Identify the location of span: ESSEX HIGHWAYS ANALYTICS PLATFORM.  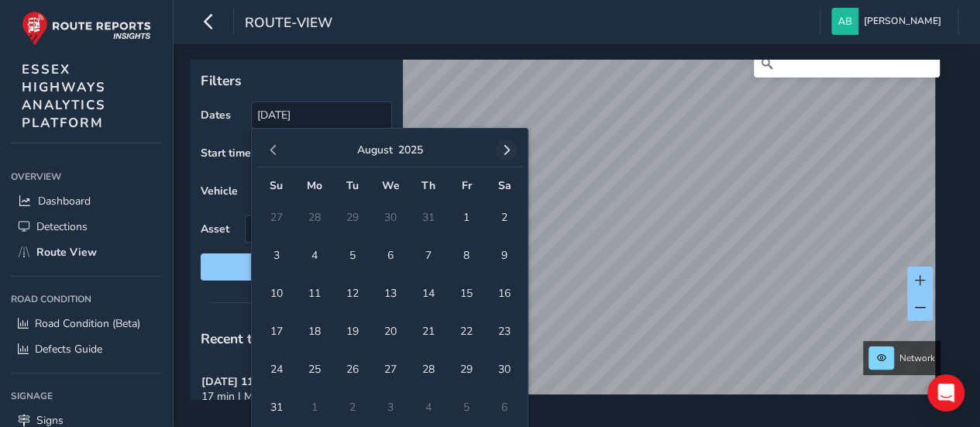
(63, 96).